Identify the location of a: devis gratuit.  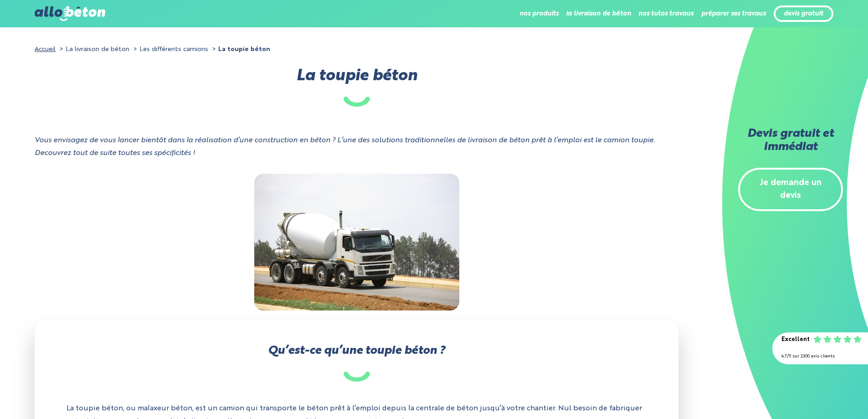
(803, 14).